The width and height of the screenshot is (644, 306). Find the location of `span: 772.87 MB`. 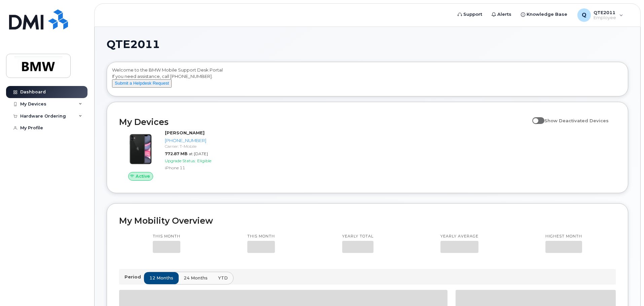

span: 772.87 MB is located at coordinates (176, 154).